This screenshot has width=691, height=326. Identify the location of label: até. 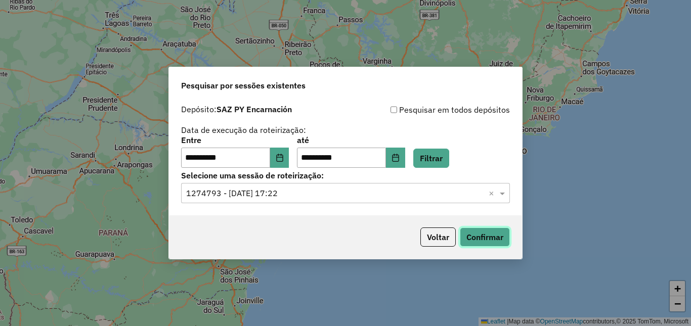
(350, 140).